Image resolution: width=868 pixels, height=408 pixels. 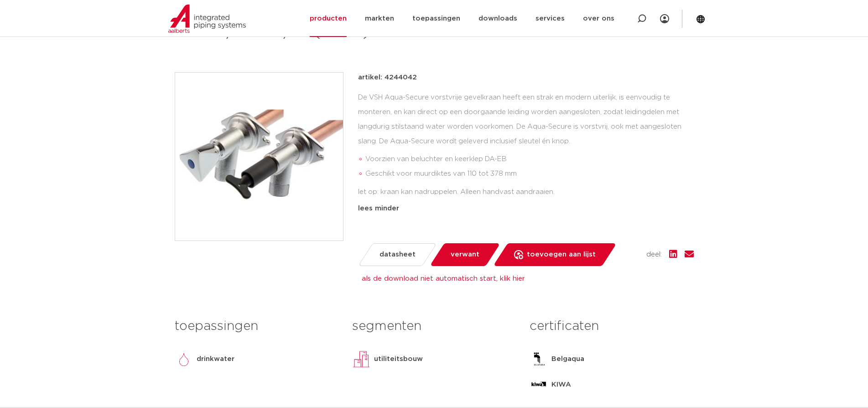 What do you see at coordinates (526, 145) in the screenshot?
I see `div: De VSH Aqua-Secure vorstvrije gevelkraan heeft een strak en modern uiterlijk, is eenvoudig te mon...` at bounding box center [526, 145].